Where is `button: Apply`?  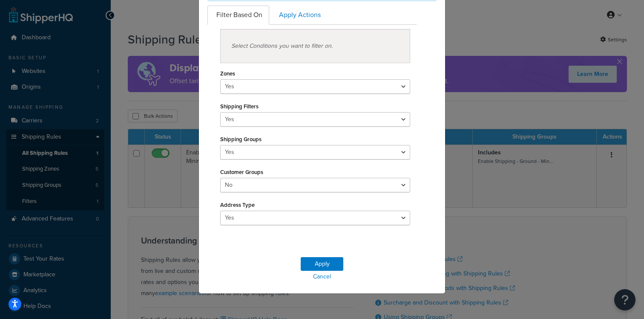
button: Apply is located at coordinates (322, 264).